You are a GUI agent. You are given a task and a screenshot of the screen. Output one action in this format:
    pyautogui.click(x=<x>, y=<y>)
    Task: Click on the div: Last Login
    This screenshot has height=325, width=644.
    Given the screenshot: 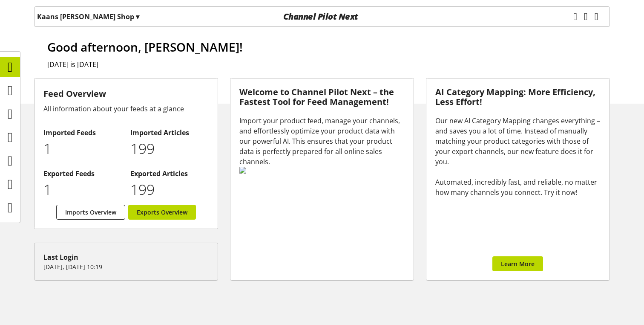 What is the action you would take?
    pyautogui.click(x=126, y=257)
    